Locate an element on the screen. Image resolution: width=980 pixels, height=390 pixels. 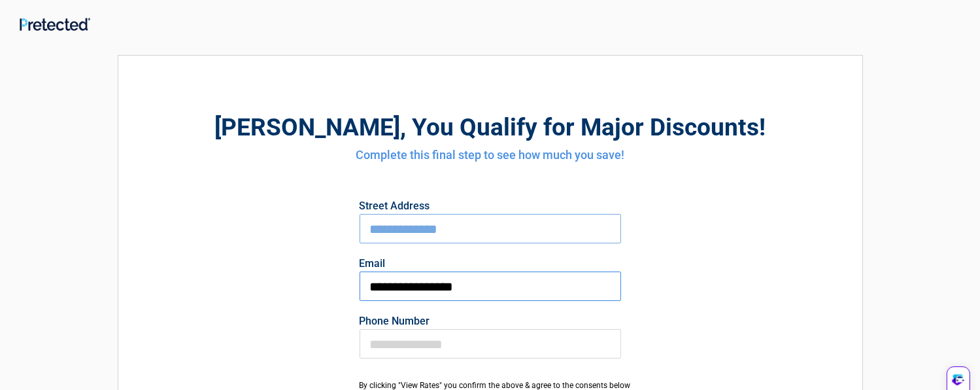
img: Main Logo is located at coordinates (55, 24).